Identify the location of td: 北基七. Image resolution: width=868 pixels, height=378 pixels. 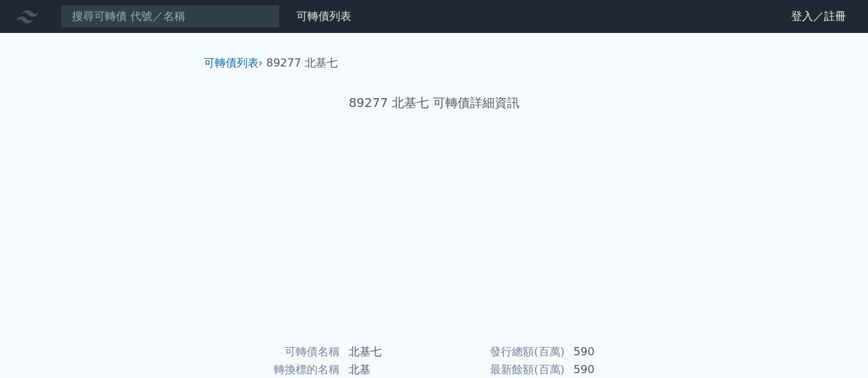
(387, 352).